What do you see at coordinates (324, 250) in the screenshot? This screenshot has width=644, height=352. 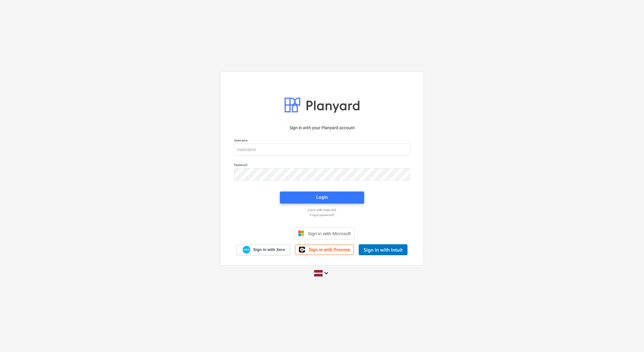 I see `a: Sign in with Procore` at bounding box center [324, 250].